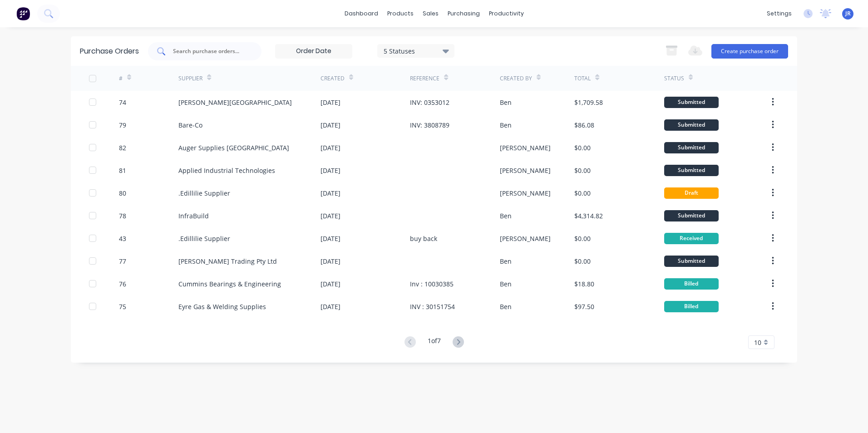 This screenshot has height=433, width=868. I want to click on div: Eyre Gas & Welding Supplies, so click(222, 307).